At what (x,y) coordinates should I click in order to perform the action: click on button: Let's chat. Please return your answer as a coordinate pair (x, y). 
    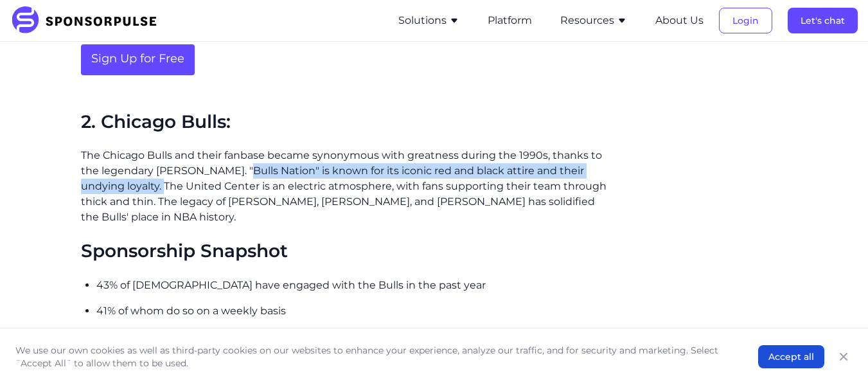
    Looking at the image, I should click on (822, 21).